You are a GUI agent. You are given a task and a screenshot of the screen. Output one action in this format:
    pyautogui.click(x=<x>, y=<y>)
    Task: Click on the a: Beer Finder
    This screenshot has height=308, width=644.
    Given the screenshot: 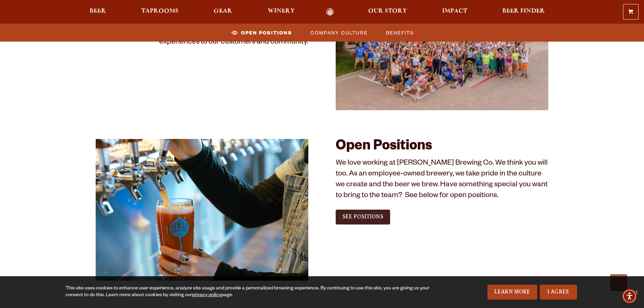 What is the action you would take?
    pyautogui.click(x=523, y=12)
    